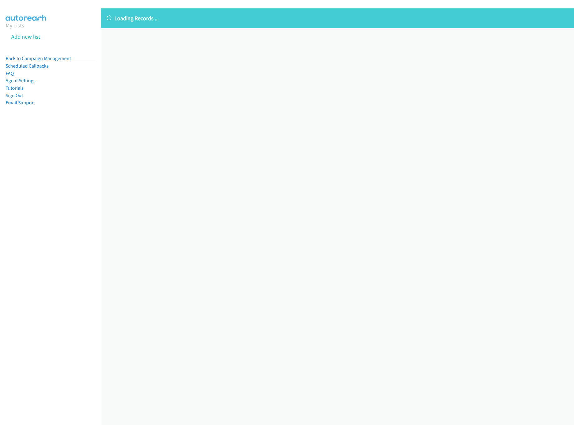 The height and width of the screenshot is (425, 574). What do you see at coordinates (15, 25) in the screenshot?
I see `a: My Lists` at bounding box center [15, 25].